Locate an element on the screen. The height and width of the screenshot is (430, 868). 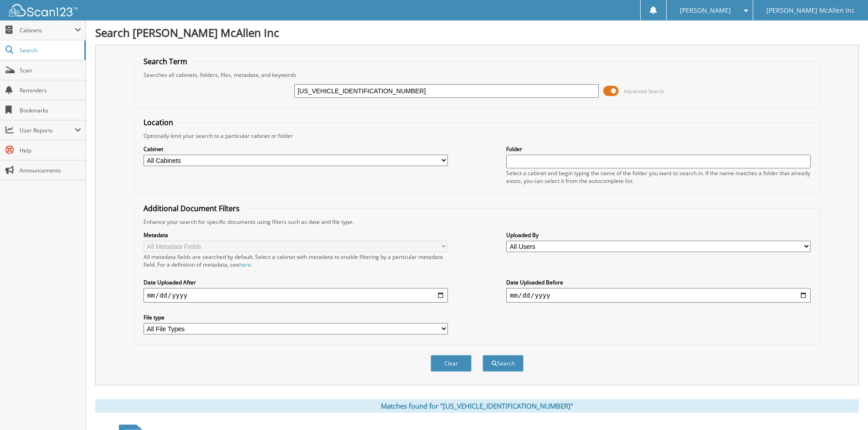
legend: Additional Document Filters is located at coordinates (191, 208).